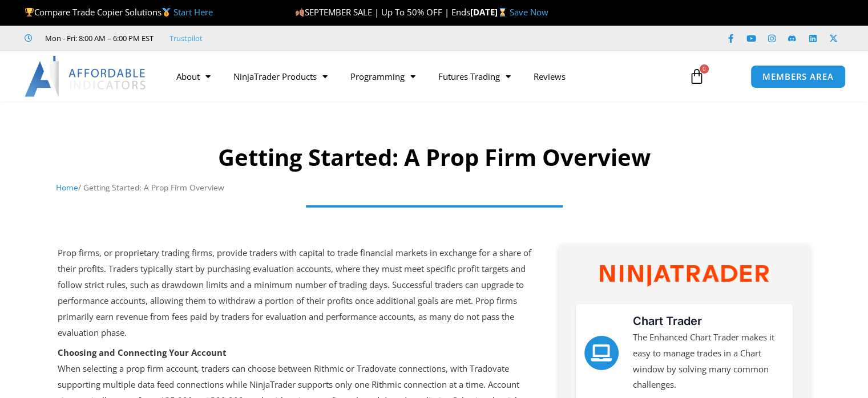 The height and width of the screenshot is (398, 868). What do you see at coordinates (86, 76) in the screenshot?
I see `img: LogoAI | Affordable Indicators – NinjaTrader` at bounding box center [86, 76].